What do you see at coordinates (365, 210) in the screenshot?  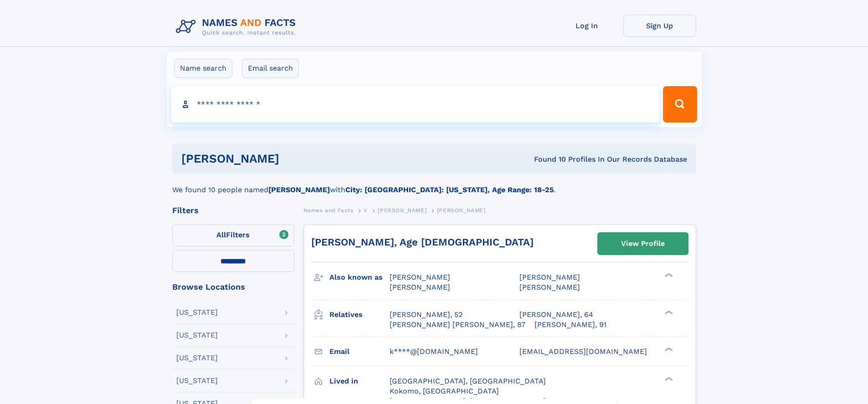 I see `a: V` at bounding box center [365, 210].